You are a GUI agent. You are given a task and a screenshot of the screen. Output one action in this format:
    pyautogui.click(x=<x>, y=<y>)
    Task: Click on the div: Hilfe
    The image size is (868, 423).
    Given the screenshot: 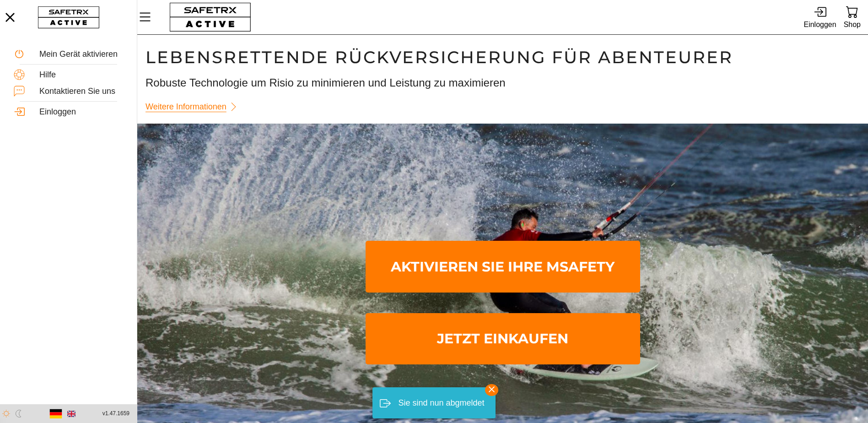 What is the action you would take?
    pyautogui.click(x=81, y=75)
    